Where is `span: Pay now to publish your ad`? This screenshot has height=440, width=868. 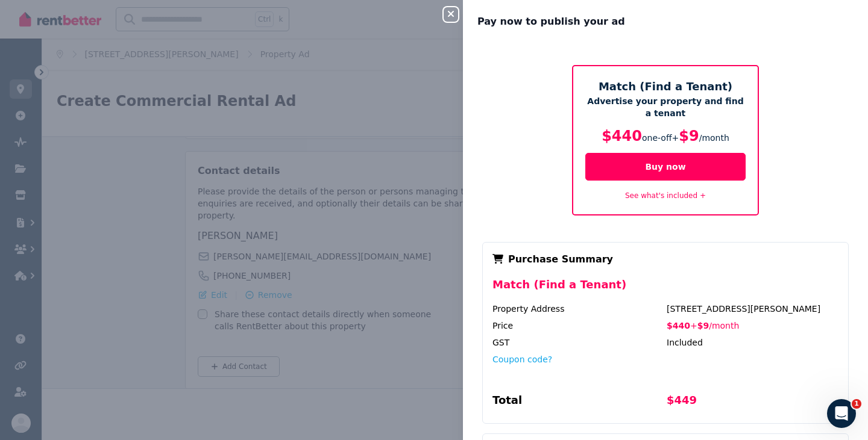
span: Pay now to publish your ad is located at coordinates (551, 22).